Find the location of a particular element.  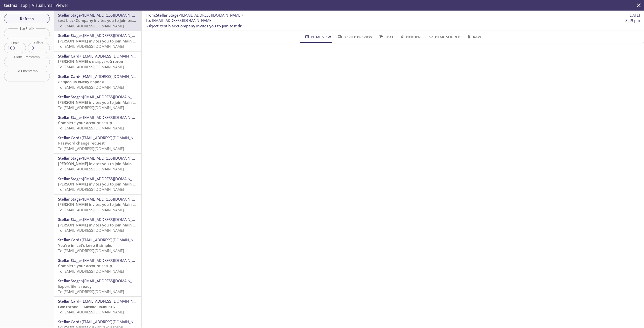

span: Text is located at coordinates (386, 37).